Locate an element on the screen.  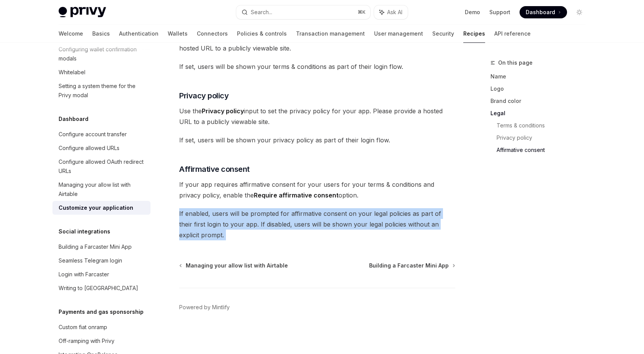
a: Name is located at coordinates (541, 77).